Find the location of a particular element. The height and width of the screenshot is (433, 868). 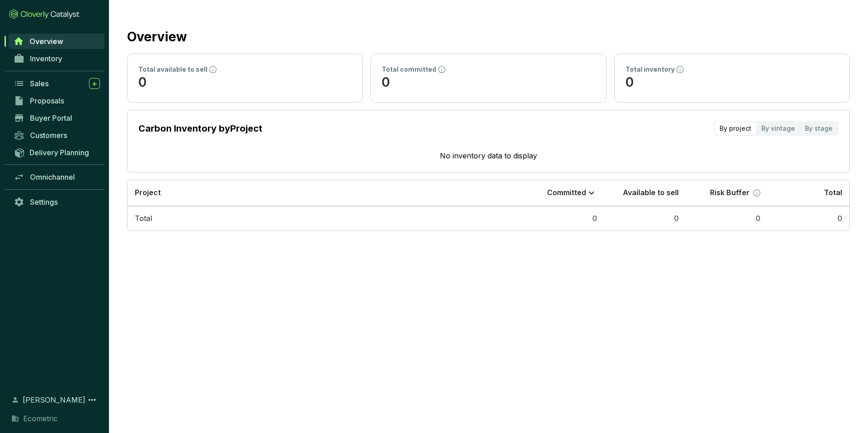

p: Total inventory is located at coordinates (650, 70).